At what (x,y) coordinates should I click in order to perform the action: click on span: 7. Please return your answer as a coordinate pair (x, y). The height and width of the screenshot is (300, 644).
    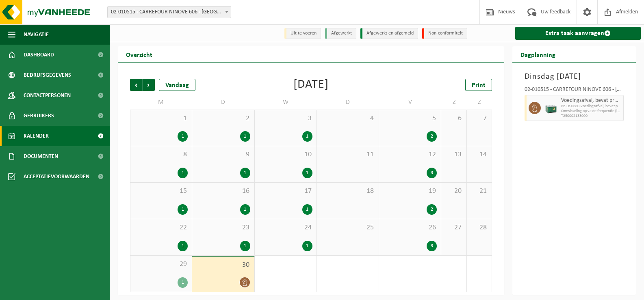
    Looking at the image, I should click on (479, 119).